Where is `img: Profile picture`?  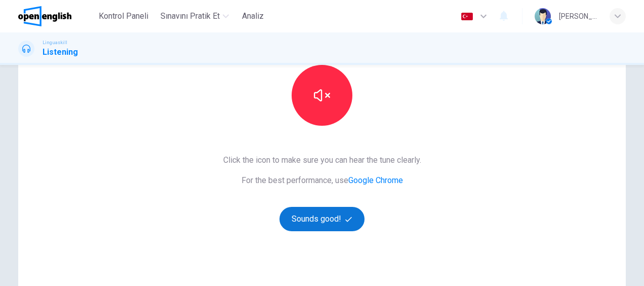 img: Profile picture is located at coordinates (543, 16).